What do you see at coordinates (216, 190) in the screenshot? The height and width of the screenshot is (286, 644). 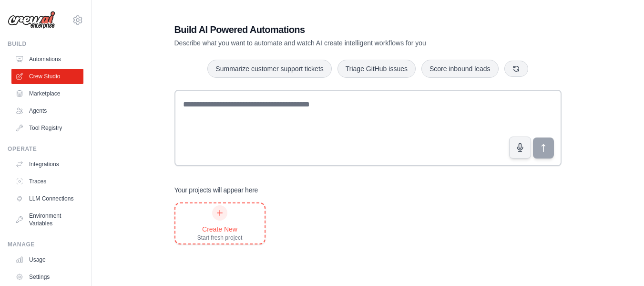 I see `h3: Your projects will appear here` at bounding box center [216, 190].